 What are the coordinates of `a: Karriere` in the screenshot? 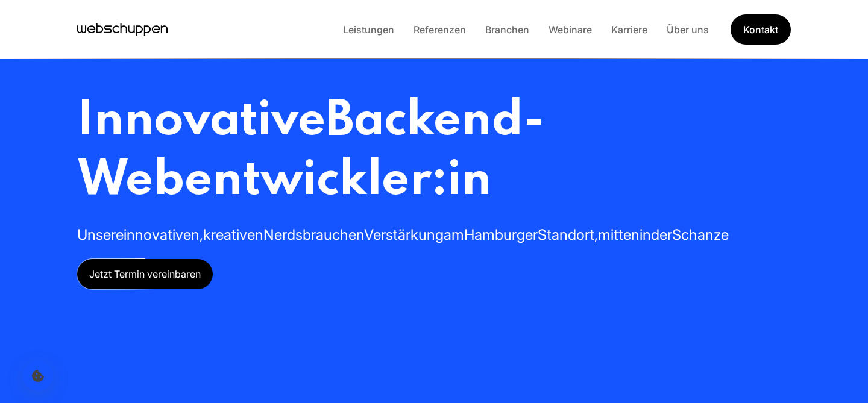 It's located at (629, 29).